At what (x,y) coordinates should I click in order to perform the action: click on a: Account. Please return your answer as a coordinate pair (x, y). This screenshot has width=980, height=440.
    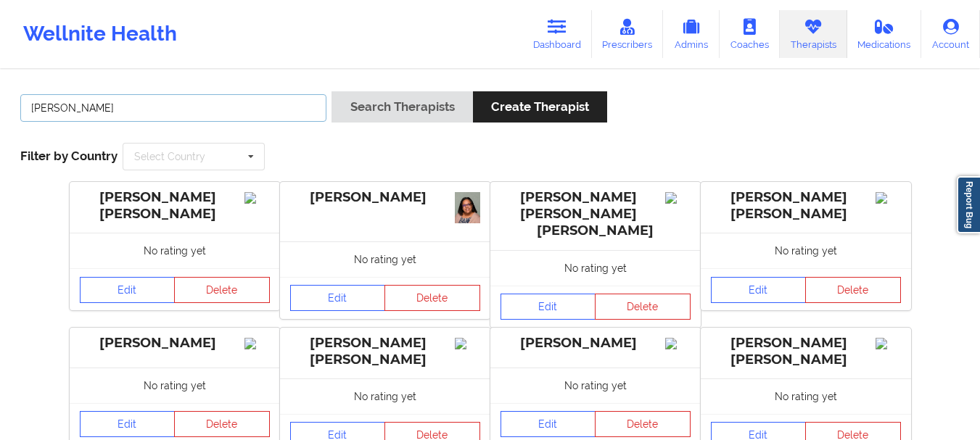
    Looking at the image, I should click on (951, 34).